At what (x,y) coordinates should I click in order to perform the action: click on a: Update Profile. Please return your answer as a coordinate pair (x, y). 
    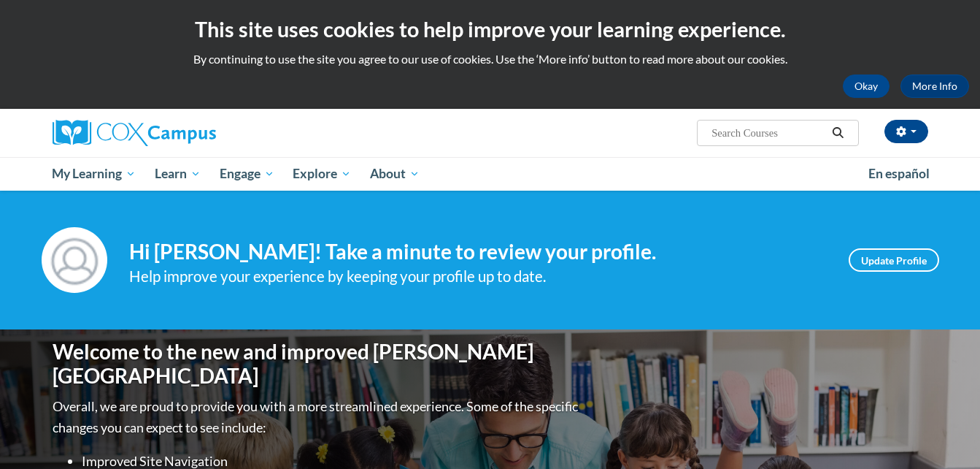
    Looking at the image, I should click on (894, 260).